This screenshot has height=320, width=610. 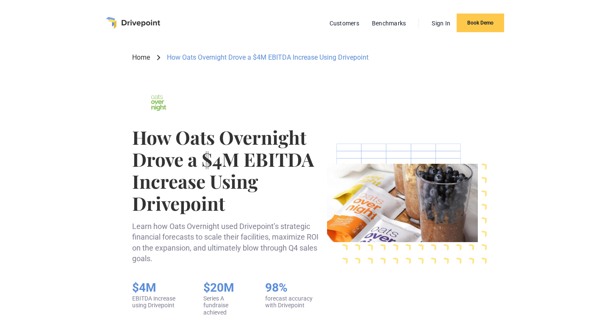 I want to click on div: EBITDA increase using Drivepoint, so click(x=159, y=302).